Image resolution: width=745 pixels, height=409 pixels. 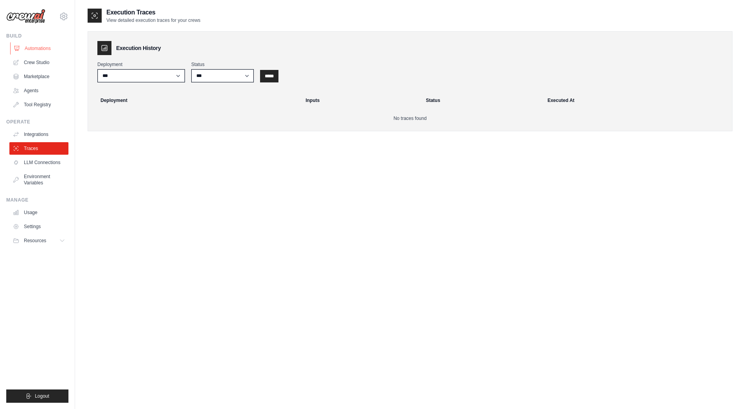 I want to click on a: Automations, so click(x=39, y=48).